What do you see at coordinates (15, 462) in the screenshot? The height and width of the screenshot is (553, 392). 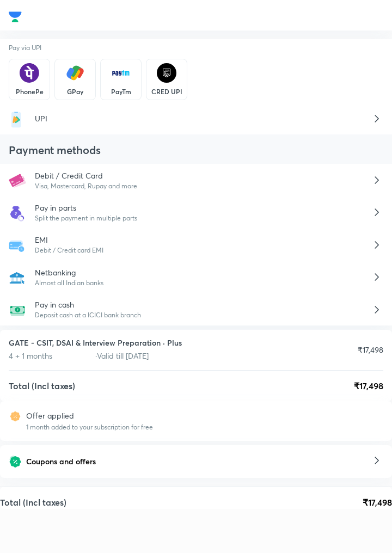 I see `img: discount` at bounding box center [15, 462].